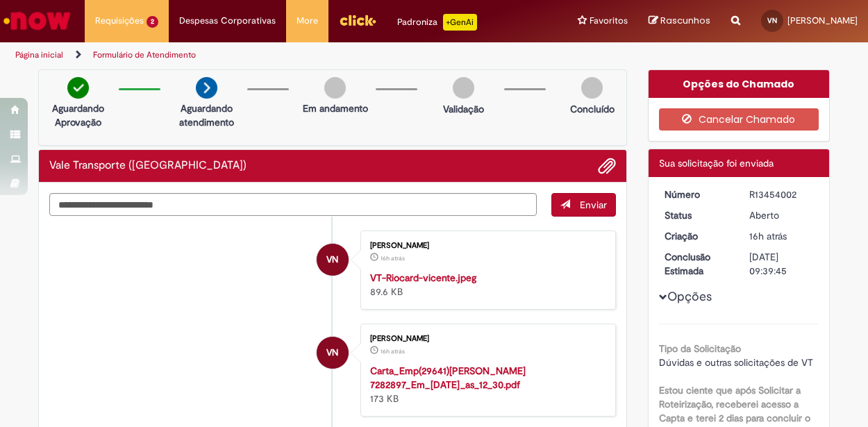 Image resolution: width=868 pixels, height=427 pixels. Describe the element at coordinates (393, 258) in the screenshot. I see `time: 27/08/2025 17:37:40` at that location.